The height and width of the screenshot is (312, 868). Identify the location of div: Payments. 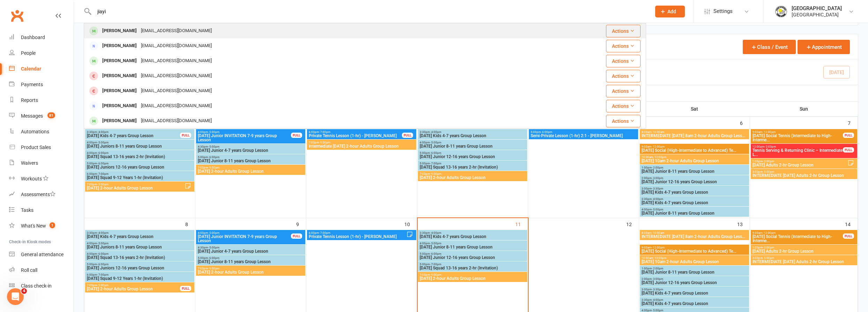
(32, 84).